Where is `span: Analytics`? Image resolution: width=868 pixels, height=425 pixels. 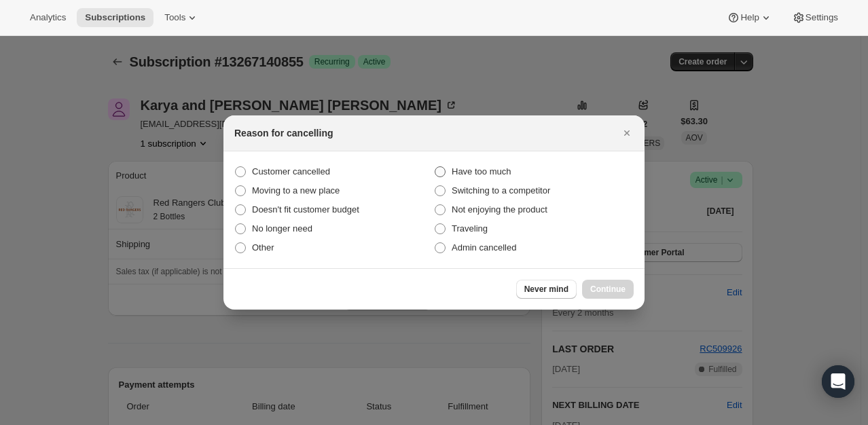
span: Analytics is located at coordinates (47, 18).